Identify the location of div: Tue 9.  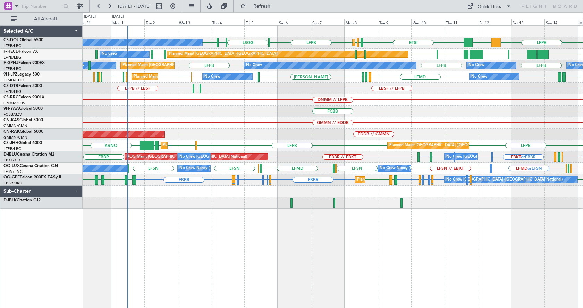
(394, 22).